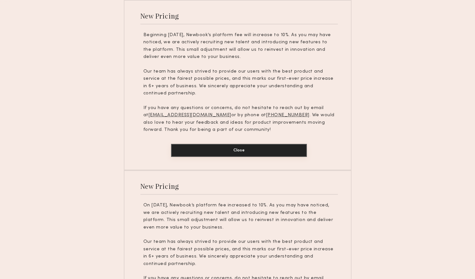 The image size is (475, 279). I want to click on p: If you have any questions or concerns, do not hesitate to reach out by email at or by phone at . ..., so click(239, 119).